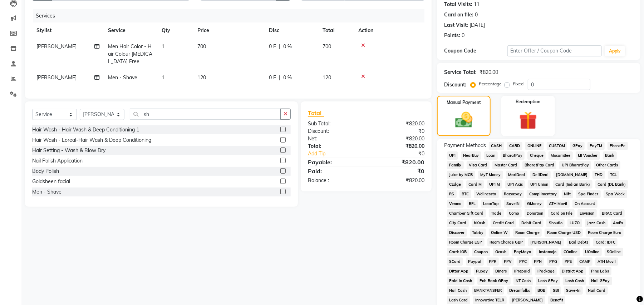  I want to click on div: Payable:, so click(334, 162).